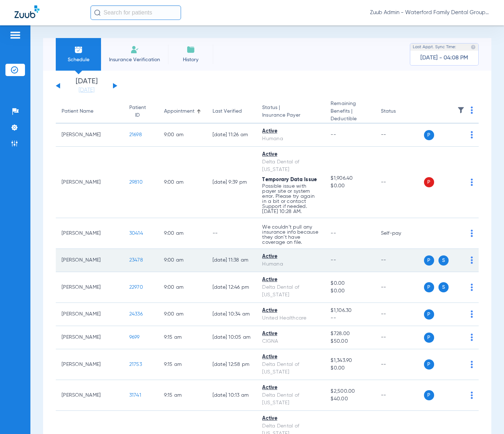 The width and height of the screenshot is (504, 434). What do you see at coordinates (486, 417) in the screenshot?
I see `div: Chat Widget` at bounding box center [486, 417].